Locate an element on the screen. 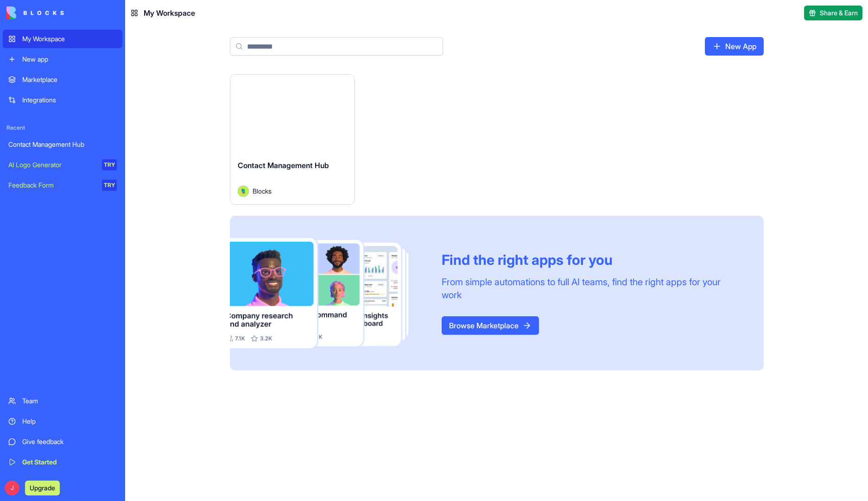  a: Give feedback is located at coordinates (63, 442).